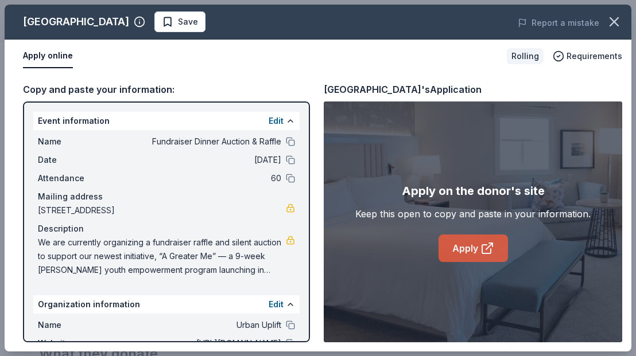 This screenshot has width=636, height=356. Describe the element at coordinates (594, 56) in the screenshot. I see `span: Requirements` at that location.